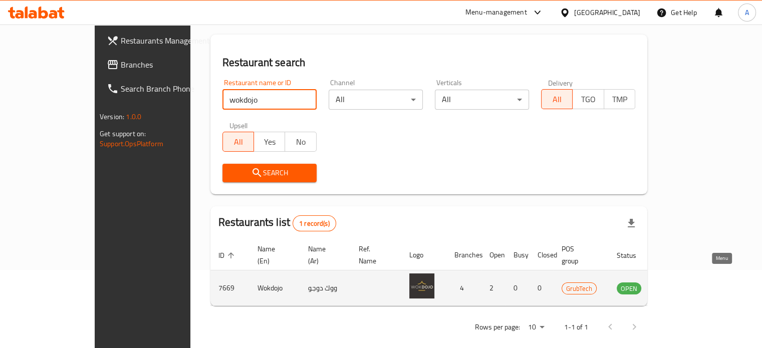  I want to click on h2: Restaurant search, so click(429, 63).